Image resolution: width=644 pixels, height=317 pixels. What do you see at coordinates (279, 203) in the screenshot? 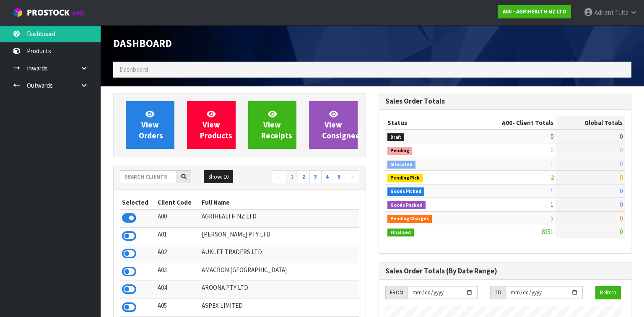
I see `th: Full Name` at bounding box center [279, 203].